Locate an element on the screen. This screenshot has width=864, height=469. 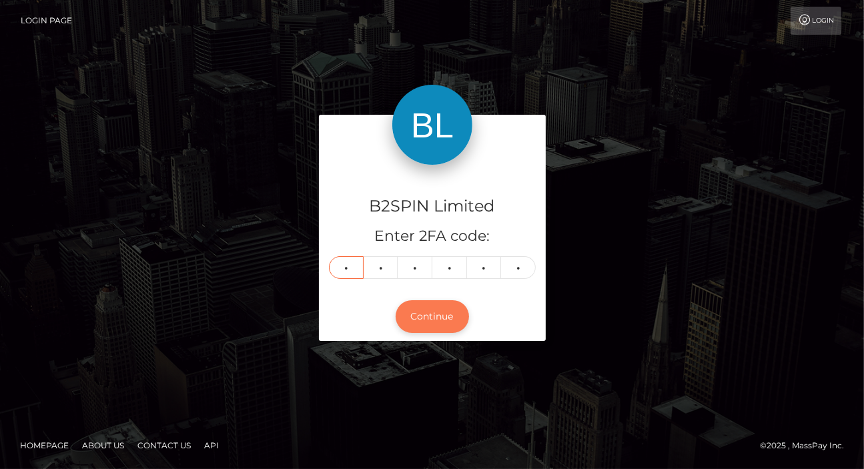
img: B2SPIN Limited is located at coordinates (433, 125).